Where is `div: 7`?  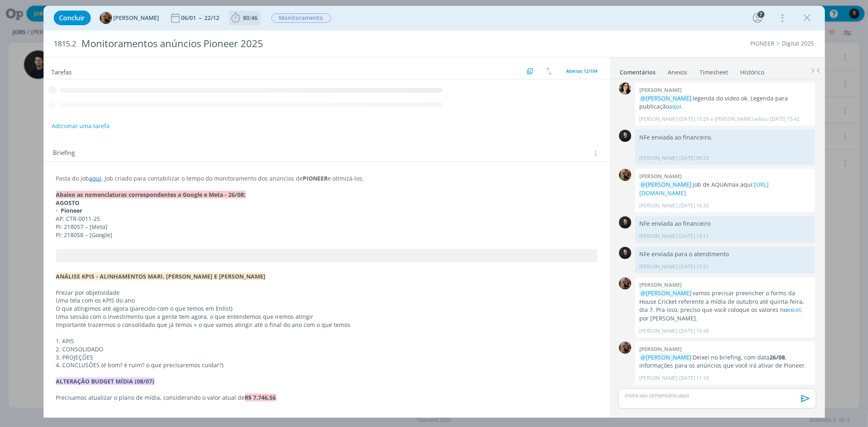 div: 7 is located at coordinates (761, 14).